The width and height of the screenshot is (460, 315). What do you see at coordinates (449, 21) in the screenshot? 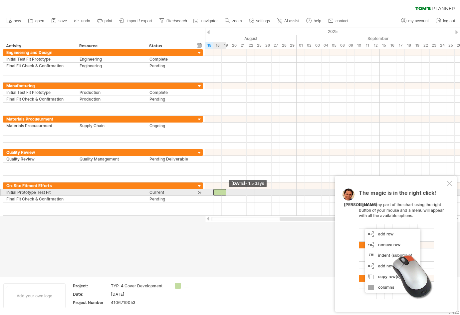
I see `span: log out` at bounding box center [449, 21].